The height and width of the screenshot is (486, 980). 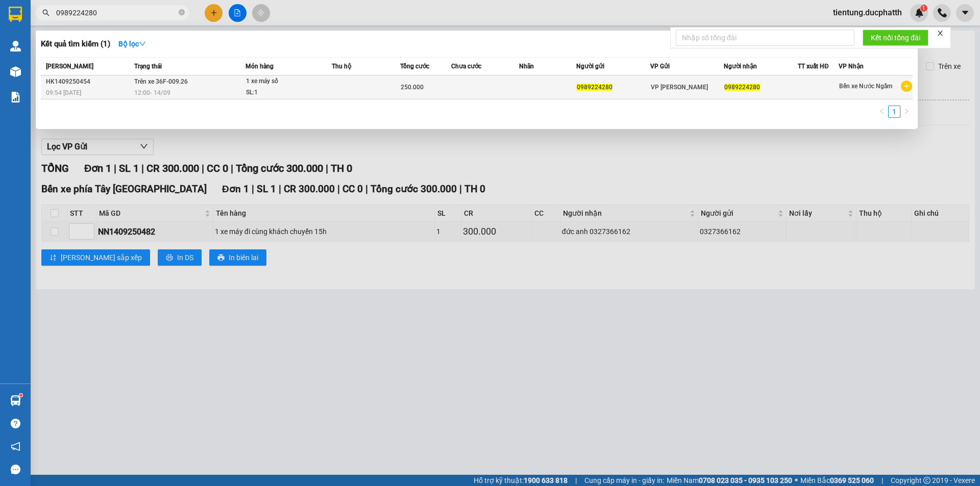 I want to click on span: VP Nhận, so click(x=851, y=67).